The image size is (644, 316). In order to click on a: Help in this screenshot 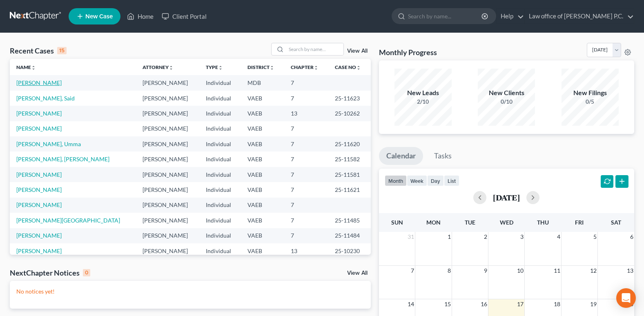, I will do `click(510, 16)`.